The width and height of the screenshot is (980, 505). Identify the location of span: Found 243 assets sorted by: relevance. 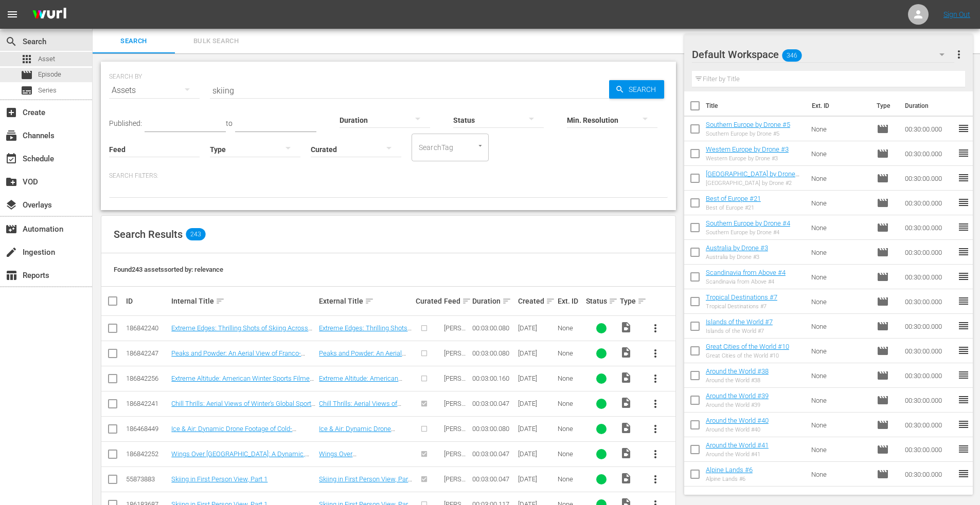
(168, 270).